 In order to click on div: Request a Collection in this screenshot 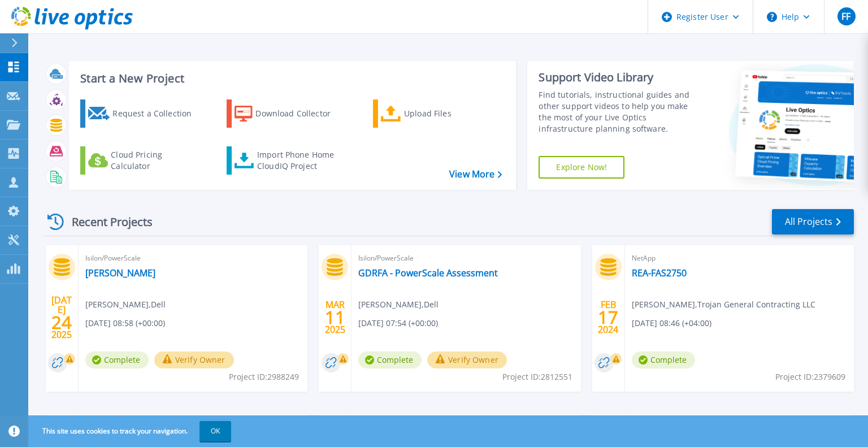, I will do `click(158, 114)`.